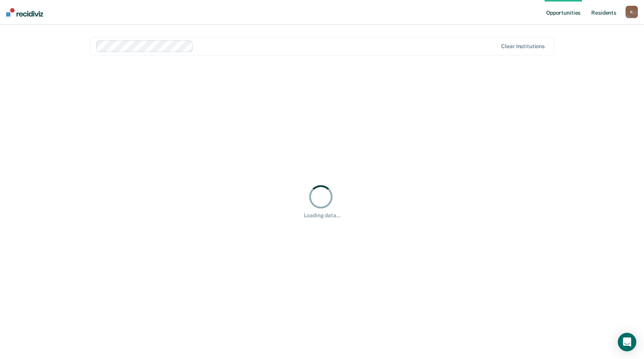  Describe the element at coordinates (322, 216) in the screenshot. I see `div: Loading data...` at that location.